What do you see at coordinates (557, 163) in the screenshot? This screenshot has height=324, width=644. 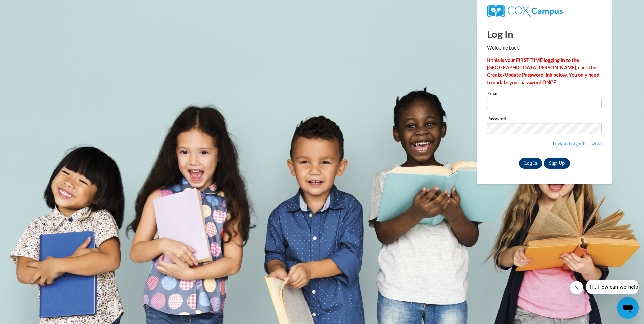 I see `a: Sign Up` at bounding box center [557, 163].